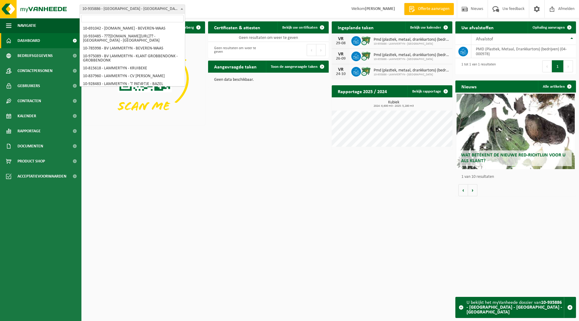 The image size is (579, 321). I want to click on span: Contracten, so click(29, 101).